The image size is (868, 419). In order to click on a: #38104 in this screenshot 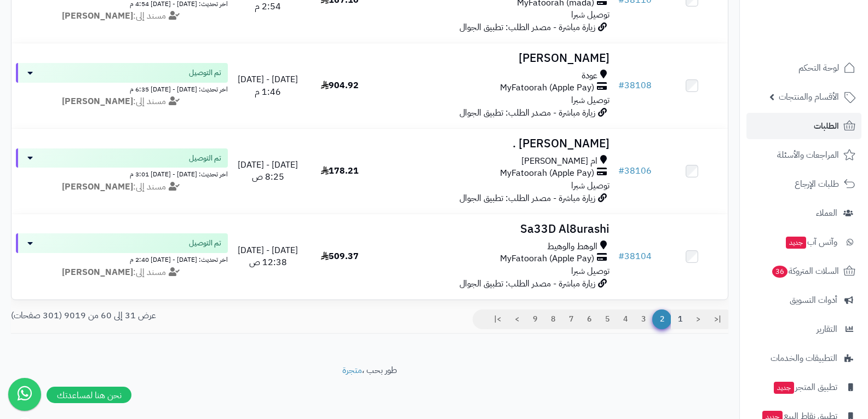, I will do `click(634, 256)`.